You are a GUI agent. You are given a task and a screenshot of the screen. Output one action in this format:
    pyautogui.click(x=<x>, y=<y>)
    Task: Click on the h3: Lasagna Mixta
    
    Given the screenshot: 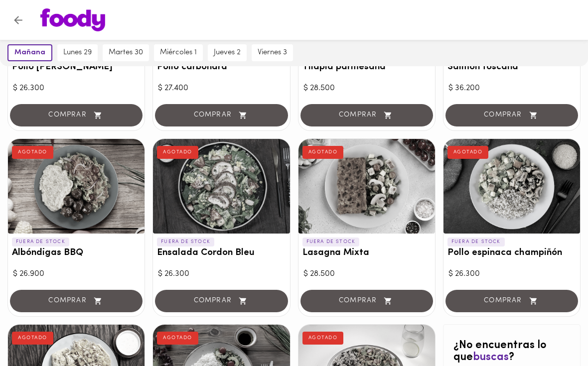 What is the action you would take?
    pyautogui.click(x=367, y=253)
    